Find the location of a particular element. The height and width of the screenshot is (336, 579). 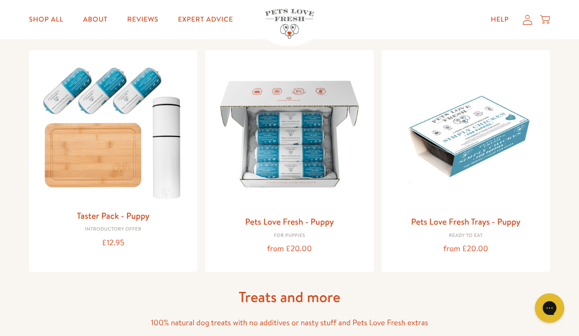

span: 100% natural dog treats with no additives or nasty stuff and Pets Love Fresh extras is located at coordinates (289, 323).